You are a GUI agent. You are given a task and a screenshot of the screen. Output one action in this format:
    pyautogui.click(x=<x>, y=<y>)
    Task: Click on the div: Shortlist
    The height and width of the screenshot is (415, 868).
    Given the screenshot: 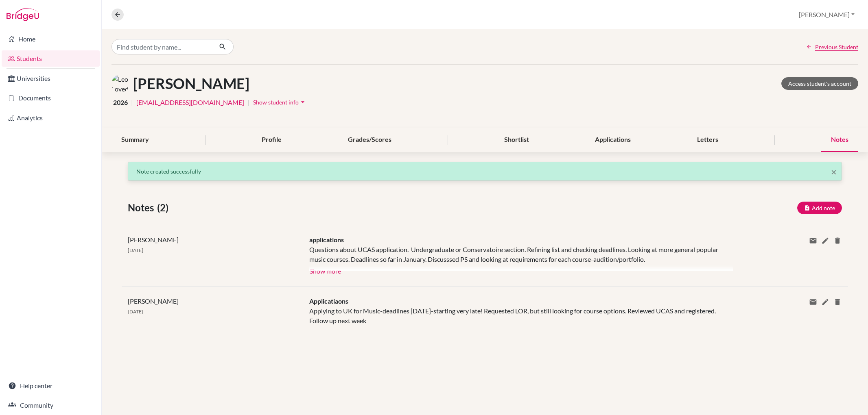 What is the action you would take?
    pyautogui.click(x=516, y=140)
    